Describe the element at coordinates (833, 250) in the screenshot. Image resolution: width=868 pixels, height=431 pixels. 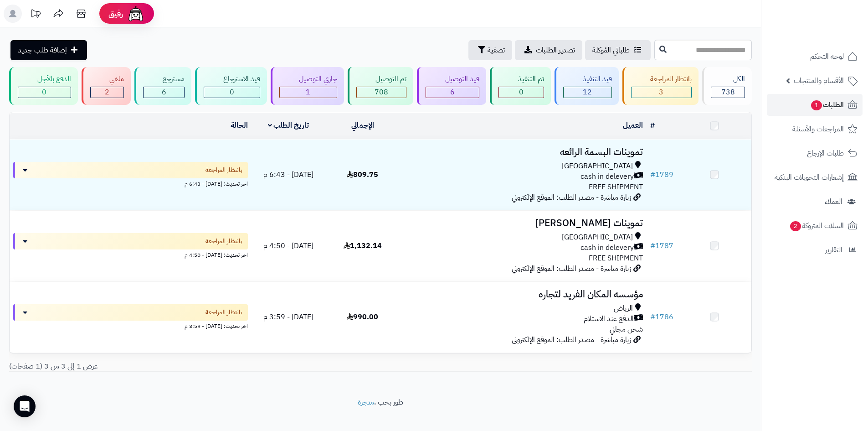
I see `span: التقارير` at that location.